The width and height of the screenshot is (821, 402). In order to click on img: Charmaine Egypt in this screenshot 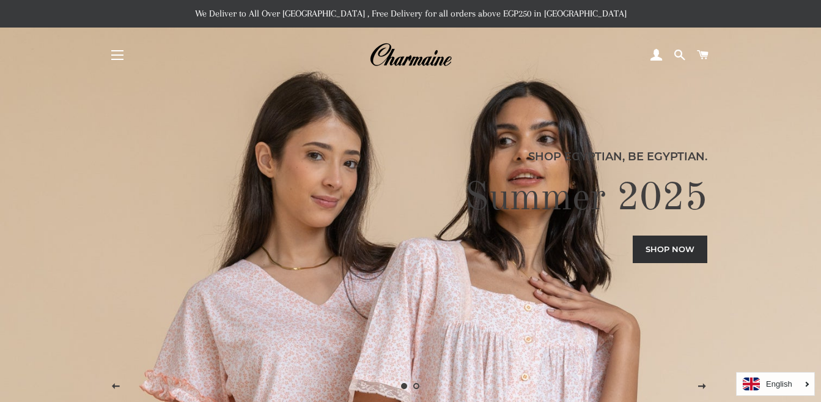, I will do `click(410, 55)`.